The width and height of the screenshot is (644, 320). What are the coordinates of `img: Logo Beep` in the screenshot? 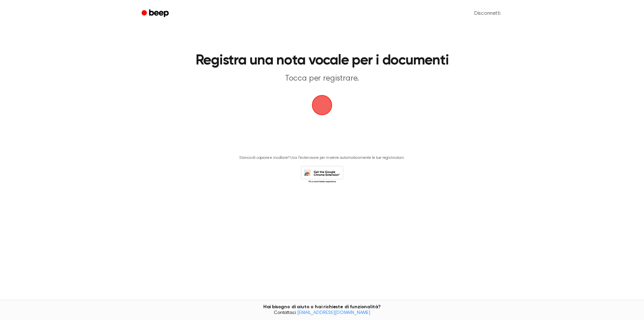 It's located at (322, 105).